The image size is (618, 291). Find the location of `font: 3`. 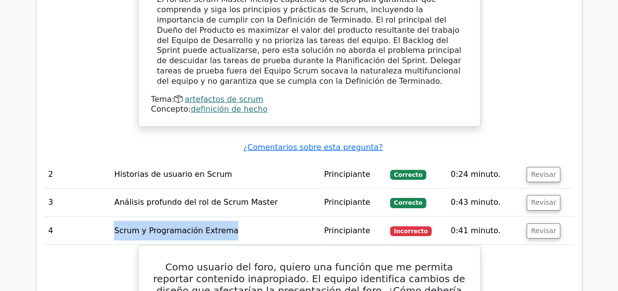

font: 3 is located at coordinates (51, 202).